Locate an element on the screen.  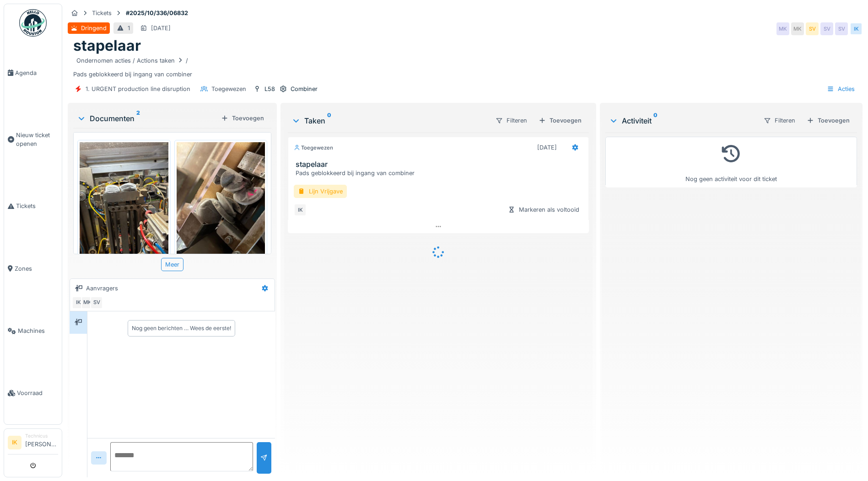
img: oe1b9yawl31yors2v3xf2w6v97si is located at coordinates (124, 201).